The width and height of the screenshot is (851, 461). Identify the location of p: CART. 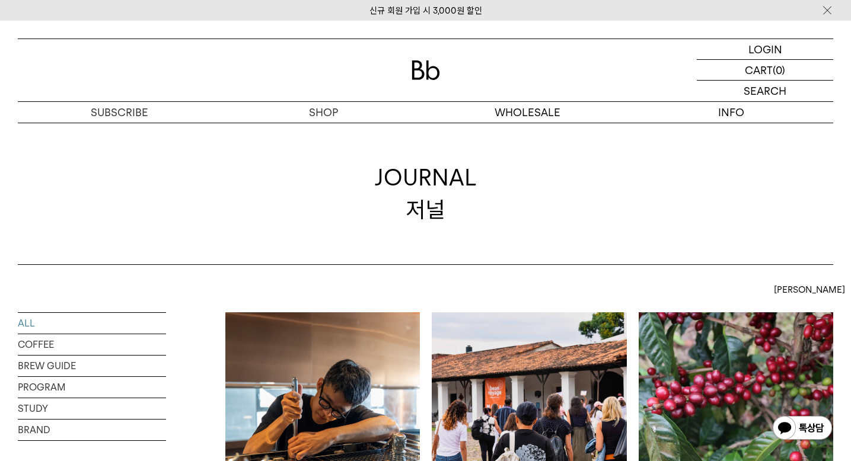
(758, 70).